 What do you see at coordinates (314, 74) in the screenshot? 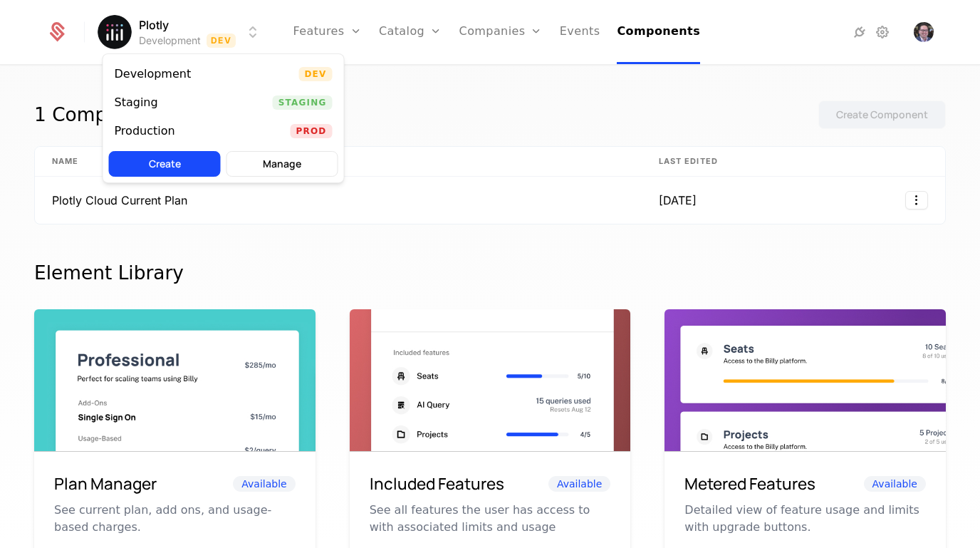
I see `span: Dev` at bounding box center [314, 74].